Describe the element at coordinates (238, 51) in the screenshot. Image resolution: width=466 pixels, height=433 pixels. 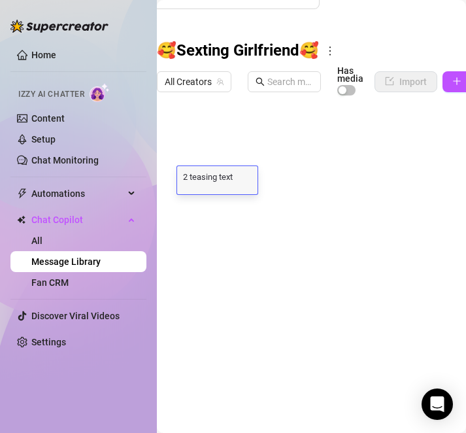
I see `h3: 🥰Sexting Girlfriend🥰` at that location.